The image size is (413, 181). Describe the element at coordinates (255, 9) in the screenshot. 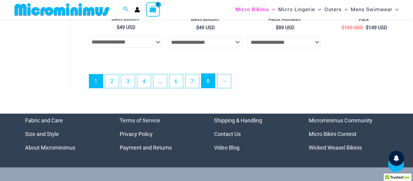

I see `a: Micro BikinisMenu ToggleMenu Toggle` at that location.